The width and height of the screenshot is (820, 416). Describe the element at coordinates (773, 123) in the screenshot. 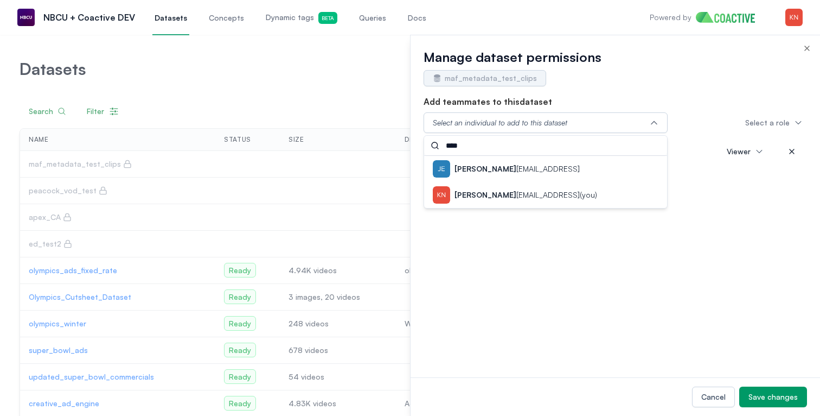

I see `button: Select a role` at that location.